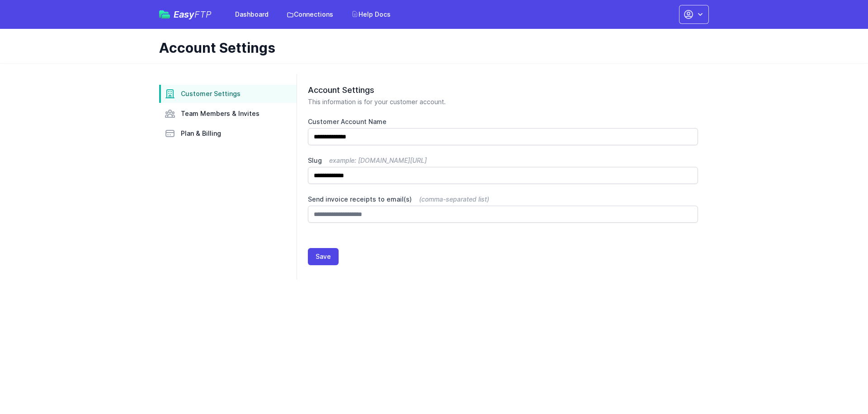  I want to click on span: Plan & Billing, so click(200, 133).